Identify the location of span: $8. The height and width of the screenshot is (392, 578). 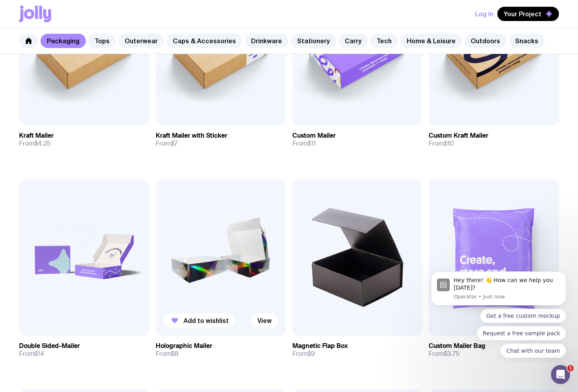
(174, 354).